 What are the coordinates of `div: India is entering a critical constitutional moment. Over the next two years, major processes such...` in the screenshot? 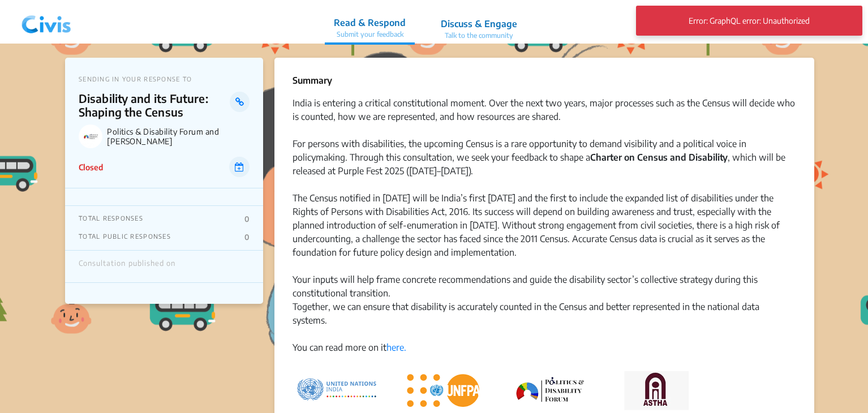 It's located at (544, 116).